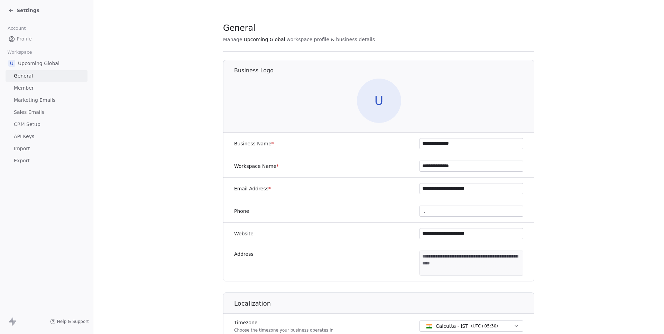 The height and width of the screenshot is (334, 664). I want to click on span: API Keys, so click(24, 136).